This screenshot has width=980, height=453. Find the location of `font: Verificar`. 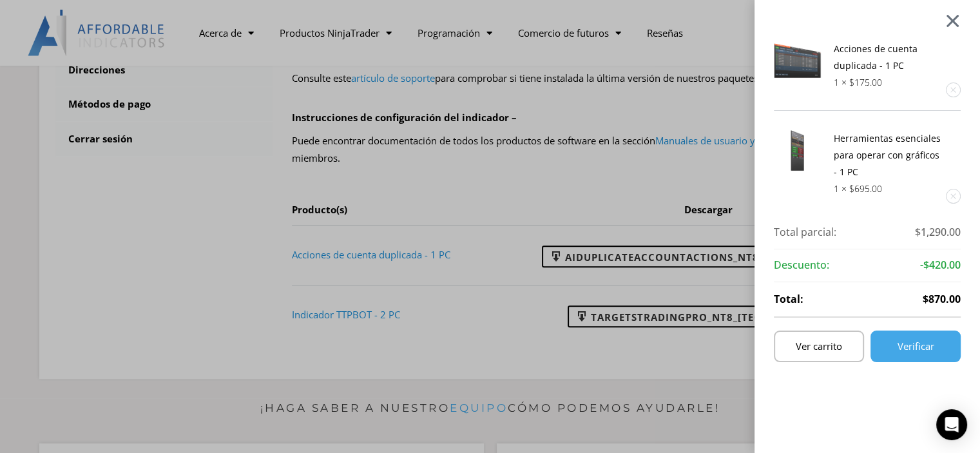

font: Verificar is located at coordinates (916, 346).